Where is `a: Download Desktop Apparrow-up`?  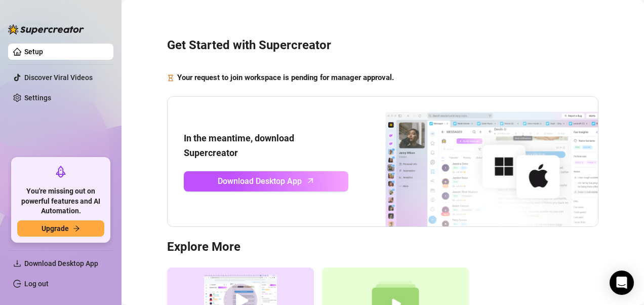 a: Download Desktop Apparrow-up is located at coordinates (266, 181).